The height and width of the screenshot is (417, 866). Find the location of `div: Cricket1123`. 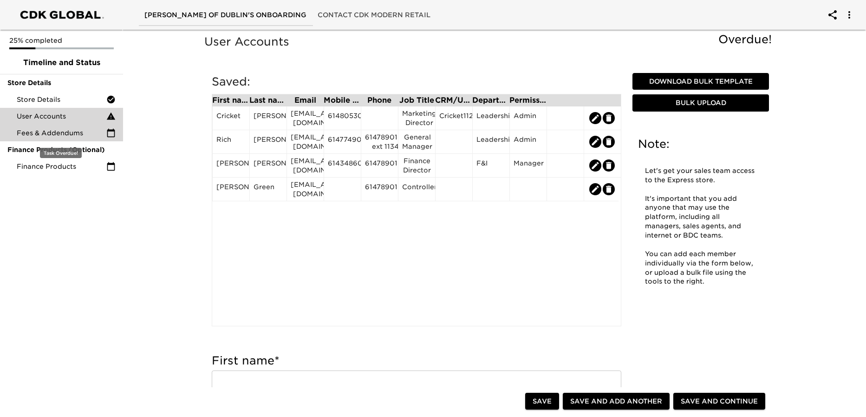

div: Cricket1123 is located at coordinates (454, 118).